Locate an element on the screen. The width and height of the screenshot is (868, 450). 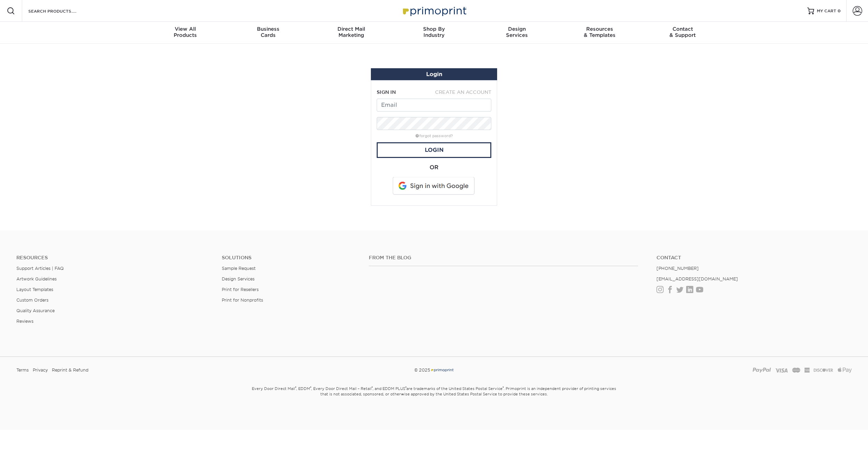
div: Marketing is located at coordinates (351, 32).